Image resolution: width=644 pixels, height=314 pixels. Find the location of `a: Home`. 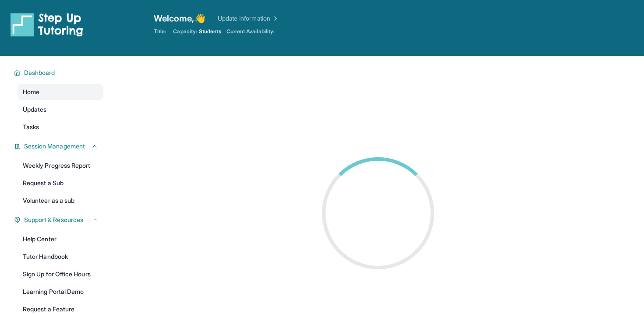

a: Home is located at coordinates (61, 92).